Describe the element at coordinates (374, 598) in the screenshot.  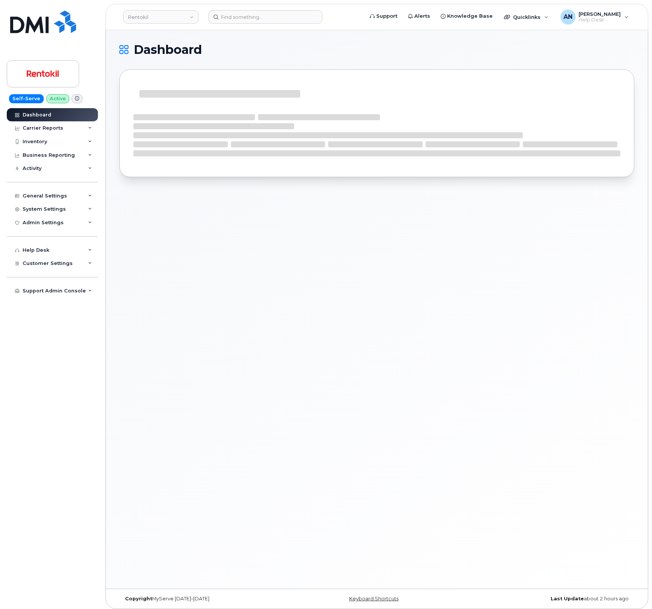
I see `a: Keyboard Shortcuts` at that location.